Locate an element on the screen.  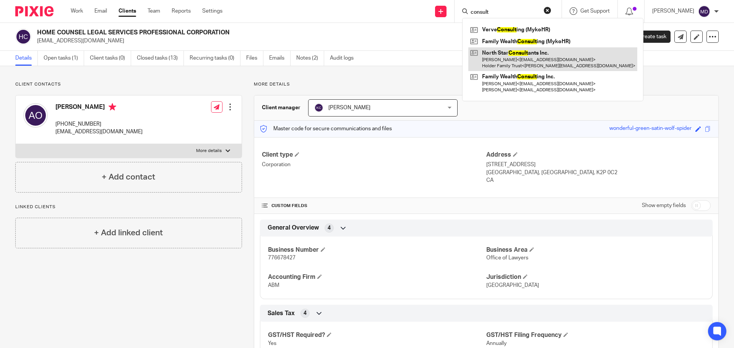
div: wonderful-green-satin-wolf-spider is located at coordinates (650, 129).